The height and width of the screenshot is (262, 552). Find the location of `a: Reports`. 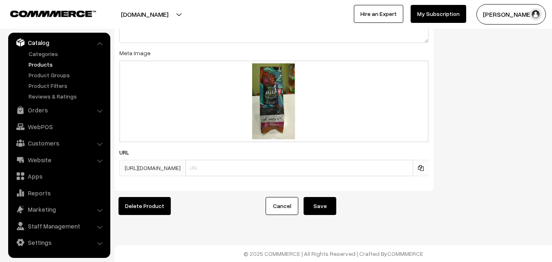

a: Reports is located at coordinates (59, 193).